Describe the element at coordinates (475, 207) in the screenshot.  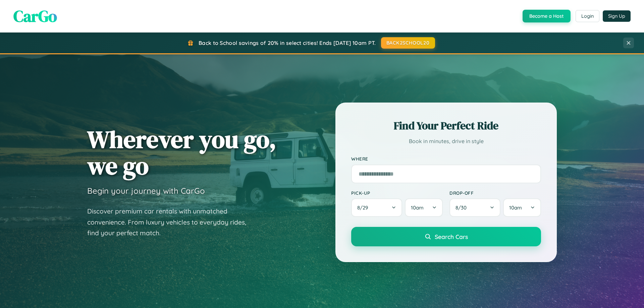
I see `button: 8/30` at that location.